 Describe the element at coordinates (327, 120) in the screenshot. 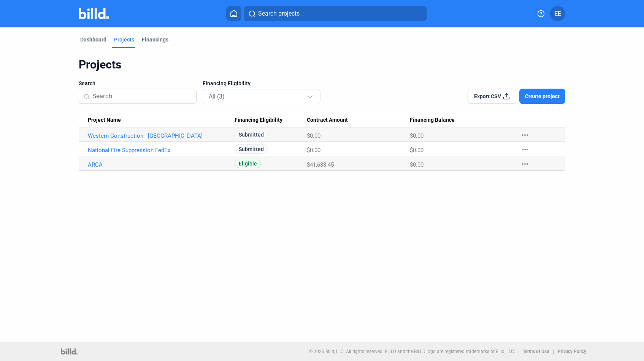

I see `span: Contract Amount` at that location.